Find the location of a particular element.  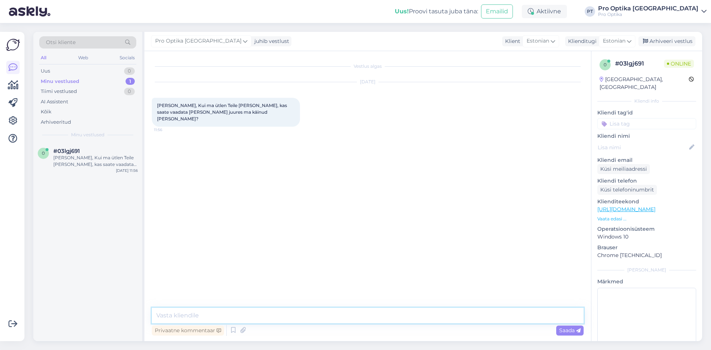

p: Kliendi tag'id is located at coordinates (646, 113).